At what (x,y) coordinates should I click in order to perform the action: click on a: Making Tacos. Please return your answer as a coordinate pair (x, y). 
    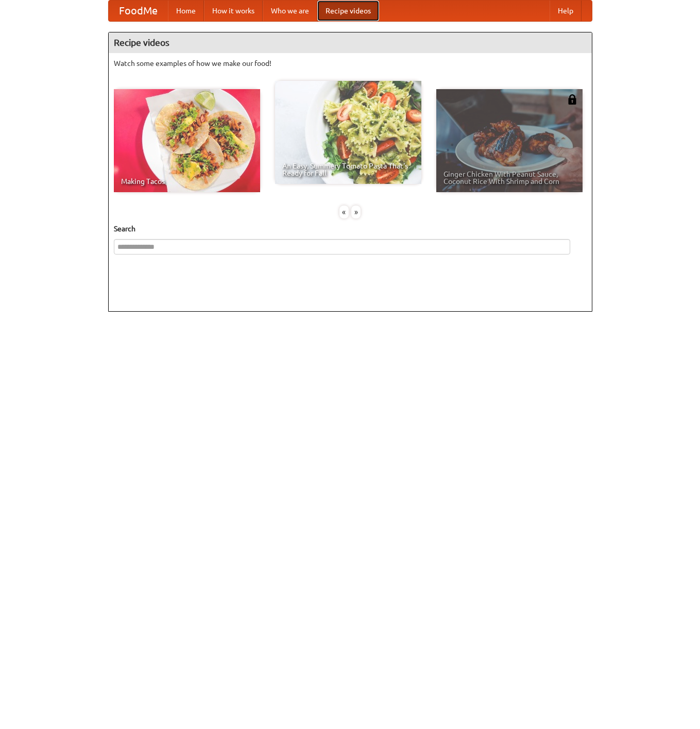
    Looking at the image, I should click on (187, 141).